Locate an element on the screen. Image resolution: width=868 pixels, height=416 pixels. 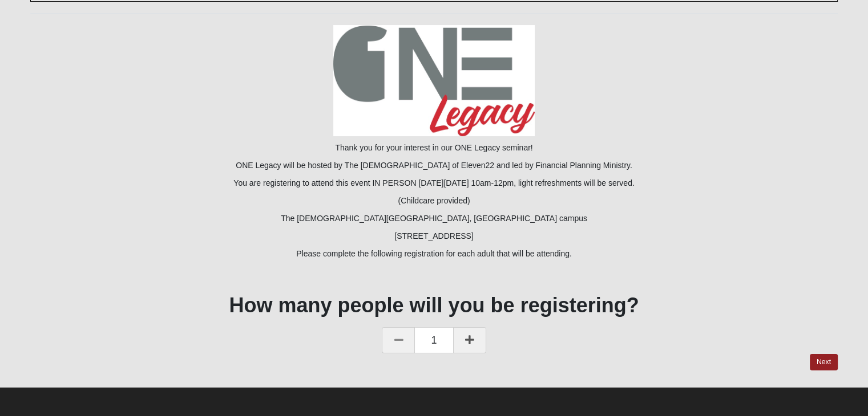
h1: How many people will you be registering? is located at coordinates (434, 305).